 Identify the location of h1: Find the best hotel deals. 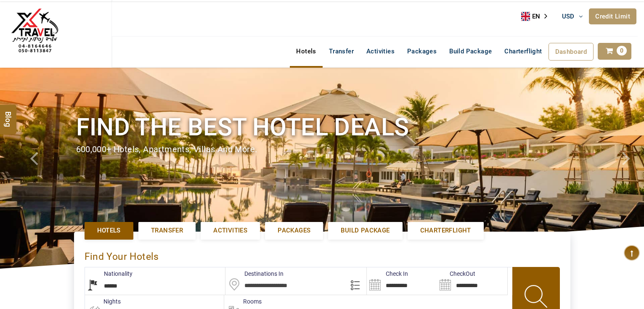
(322, 127).